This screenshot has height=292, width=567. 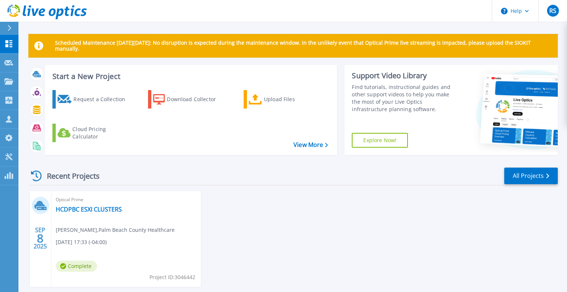 What do you see at coordinates (103, 99) in the screenshot?
I see `div: Request a Collection` at bounding box center [103, 99].